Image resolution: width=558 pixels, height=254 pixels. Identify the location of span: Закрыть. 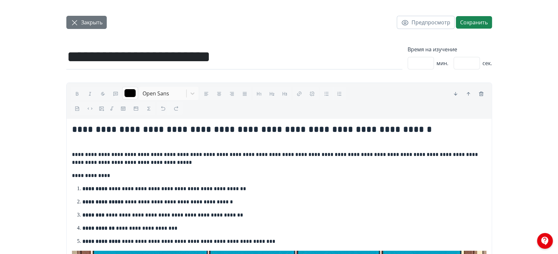
(92, 22).